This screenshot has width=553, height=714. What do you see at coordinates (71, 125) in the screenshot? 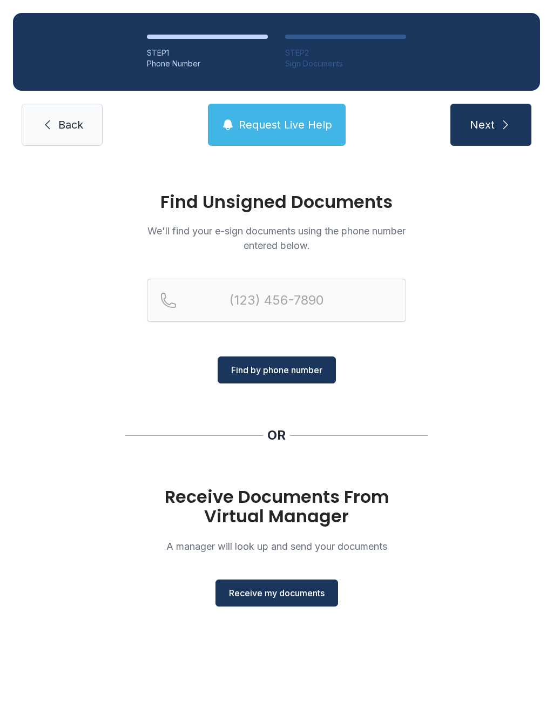
I see `span: Back` at bounding box center [71, 125].